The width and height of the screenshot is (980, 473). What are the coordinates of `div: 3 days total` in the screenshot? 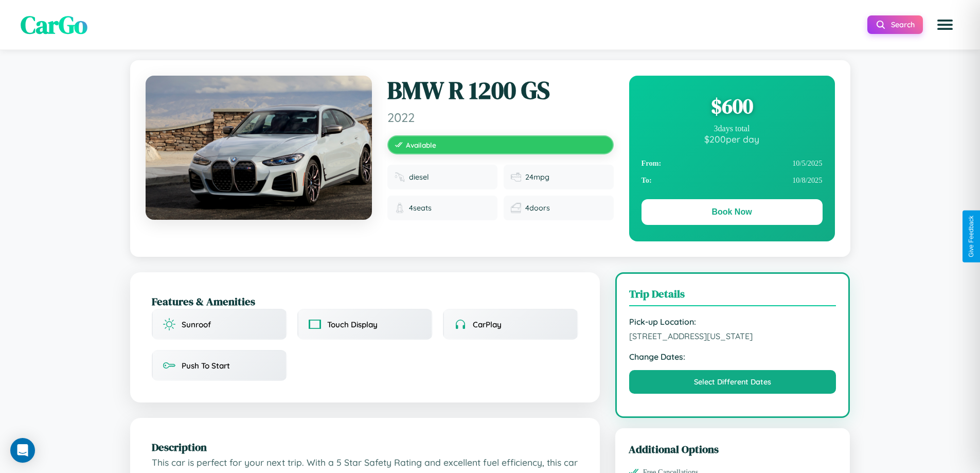 It's located at (732, 128).